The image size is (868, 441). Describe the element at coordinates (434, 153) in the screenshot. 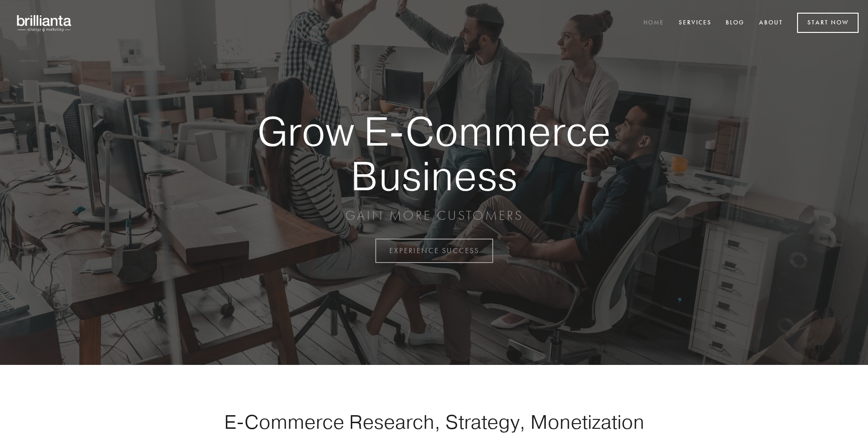

I see `strong: Grow E-Commerce Business` at that location.